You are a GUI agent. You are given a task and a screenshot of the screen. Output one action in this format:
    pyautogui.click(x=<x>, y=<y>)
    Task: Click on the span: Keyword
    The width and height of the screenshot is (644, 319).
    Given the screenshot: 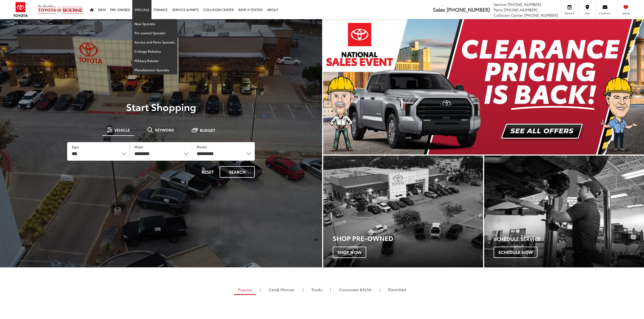 What is the action you would take?
    pyautogui.click(x=165, y=130)
    